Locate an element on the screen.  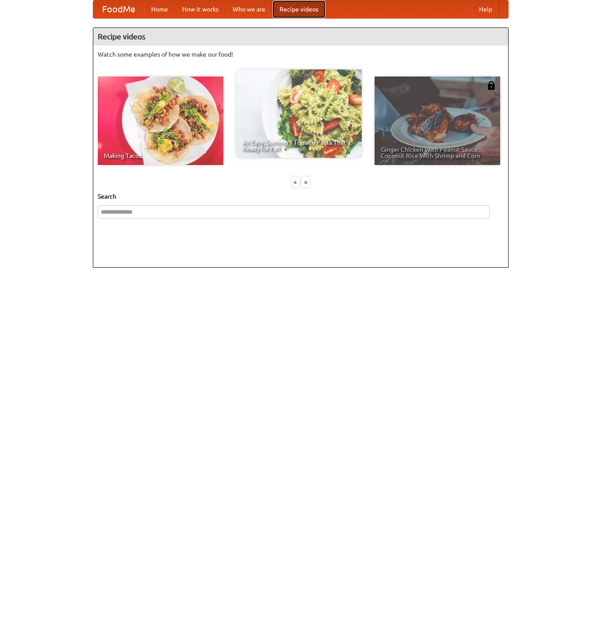
h5: Search is located at coordinates (301, 196).